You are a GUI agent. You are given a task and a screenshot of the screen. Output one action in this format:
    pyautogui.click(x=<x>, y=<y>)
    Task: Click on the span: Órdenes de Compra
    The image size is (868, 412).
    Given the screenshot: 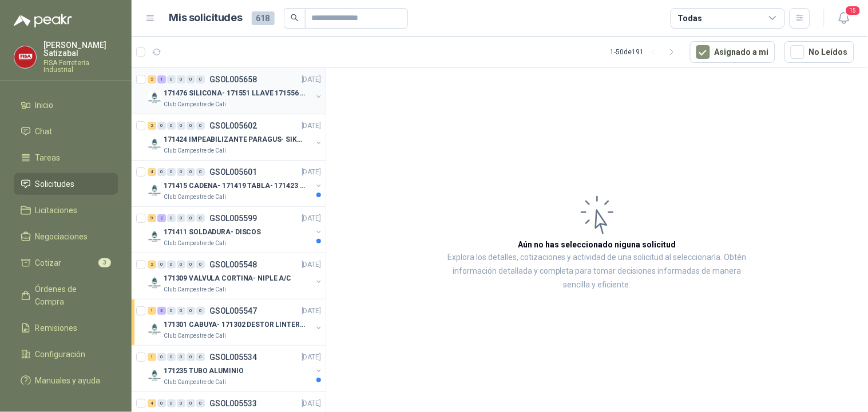 What is the action you would take?
    pyautogui.click(x=71, y=295)
    